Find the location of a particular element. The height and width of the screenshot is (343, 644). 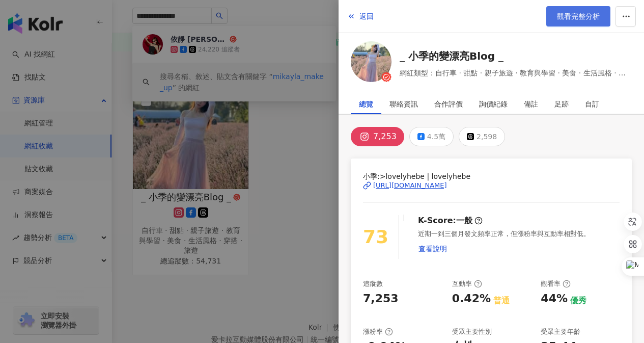

div: 詢價紀錄 is located at coordinates (493, 104).